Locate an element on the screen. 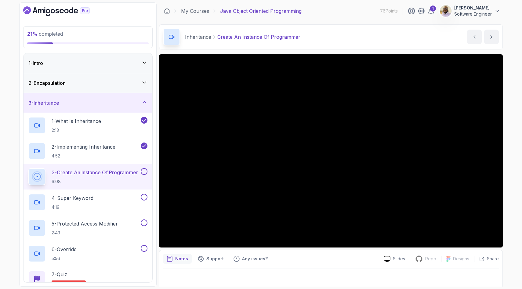  a: 1 is located at coordinates (431, 11).